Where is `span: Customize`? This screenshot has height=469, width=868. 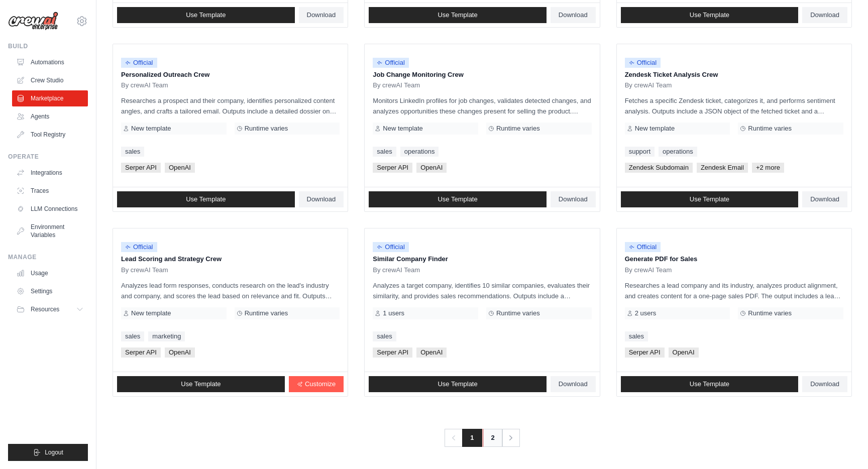
span: Customize is located at coordinates (320, 384).